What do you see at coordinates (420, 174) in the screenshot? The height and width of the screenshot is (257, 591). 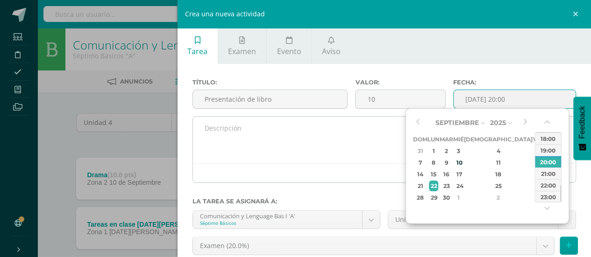 I see `div: 14` at bounding box center [420, 174].